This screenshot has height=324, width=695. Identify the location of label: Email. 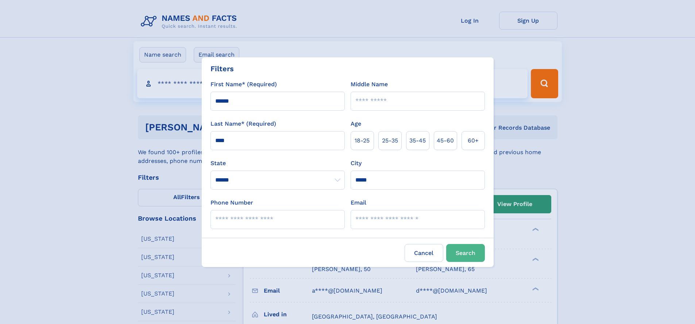
(358, 202).